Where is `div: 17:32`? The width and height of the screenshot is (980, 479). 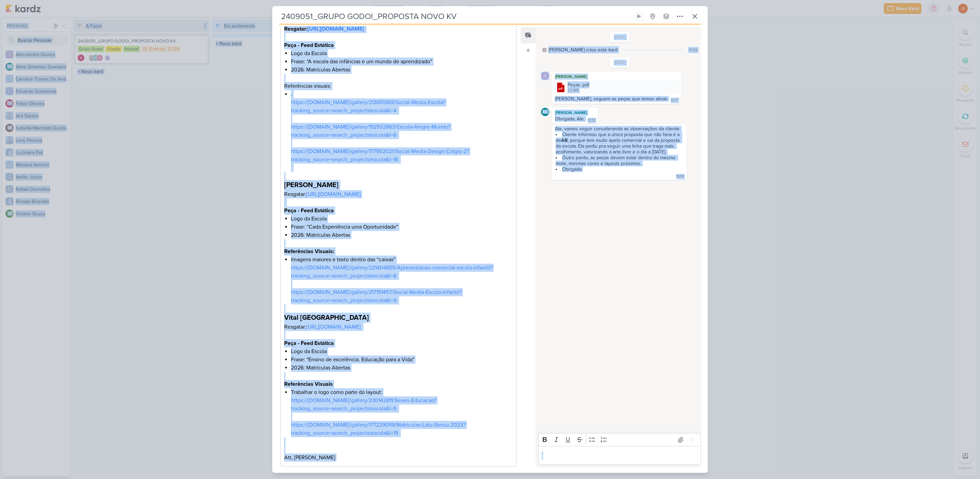 div: 17:32 is located at coordinates (692, 50).